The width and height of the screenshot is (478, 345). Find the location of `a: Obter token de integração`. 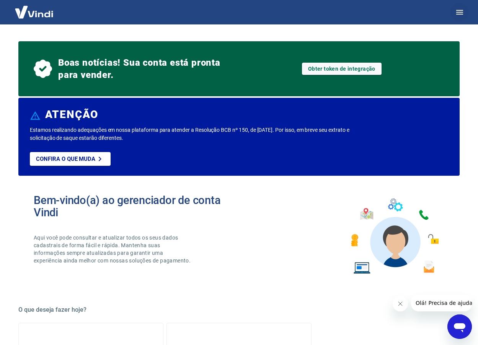

a: Obter token de integração is located at coordinates (342, 69).